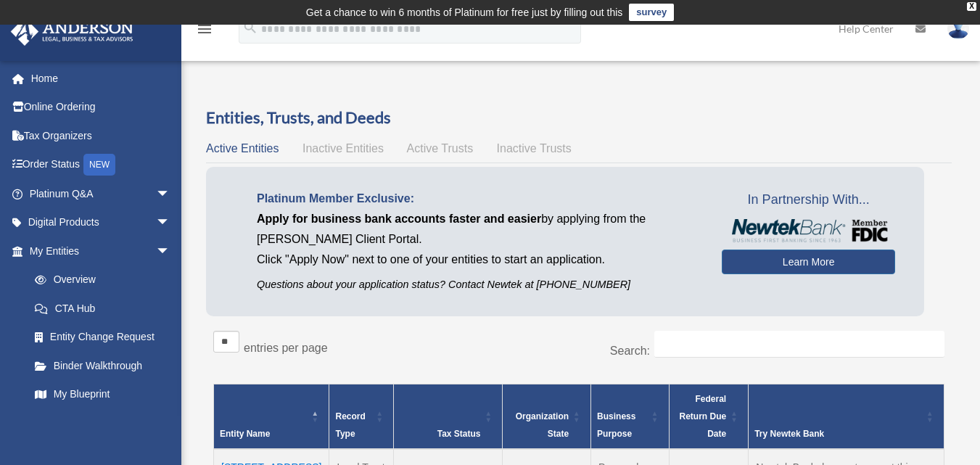 The image size is (980, 465). Describe the element at coordinates (250, 28) in the screenshot. I see `i: search` at that location.